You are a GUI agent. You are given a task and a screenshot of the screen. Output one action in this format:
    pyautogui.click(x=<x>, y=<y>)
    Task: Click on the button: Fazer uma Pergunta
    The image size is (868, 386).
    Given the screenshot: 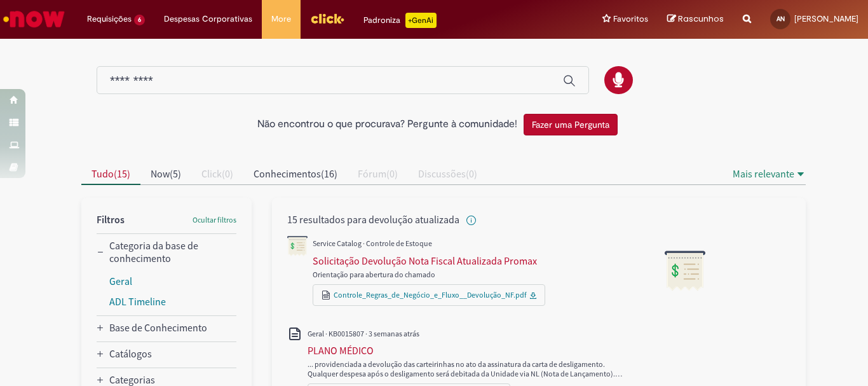 What is the action you would take?
    pyautogui.click(x=570, y=125)
    